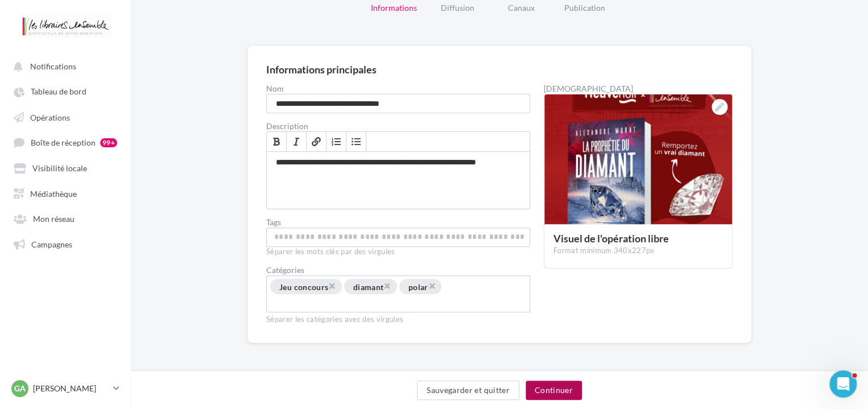 This screenshot has height=409, width=868. I want to click on a: Insérer/Supprimer une liste numérotée, so click(336, 141).